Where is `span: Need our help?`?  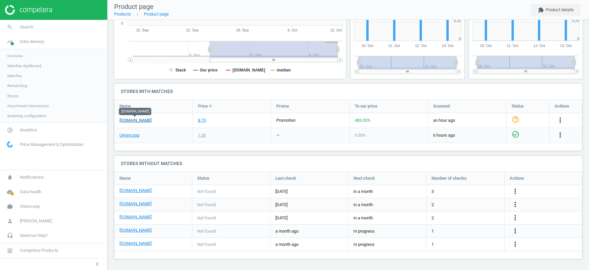 span: Need our help? is located at coordinates (34, 235).